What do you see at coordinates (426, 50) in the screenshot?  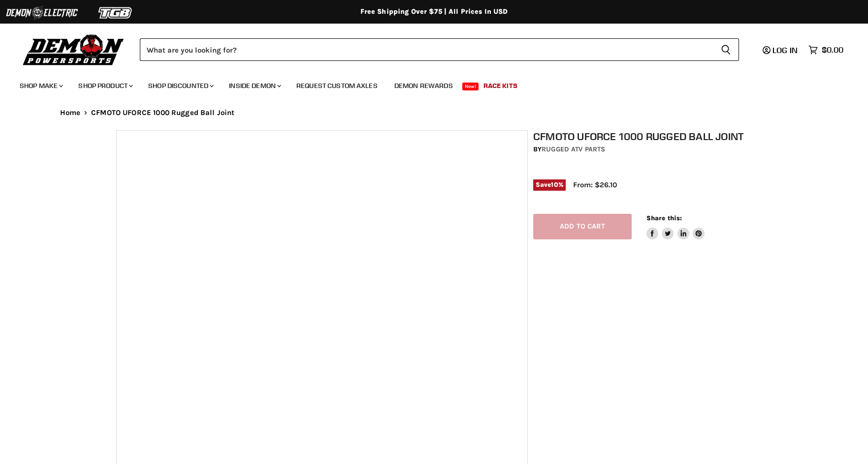 I see `input: Search` at bounding box center [426, 50].